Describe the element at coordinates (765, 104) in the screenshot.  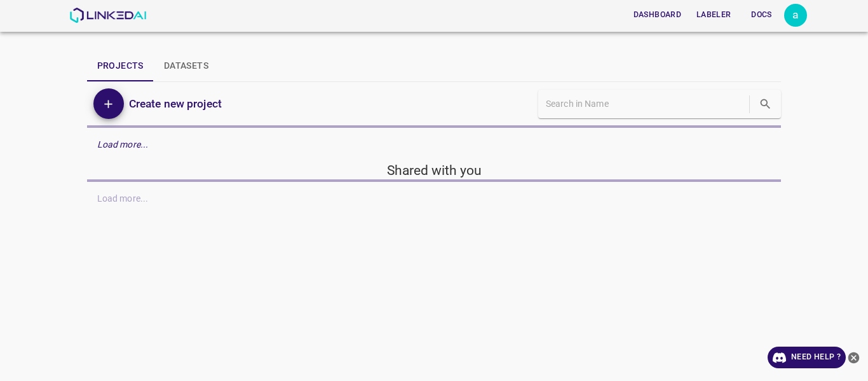
I see `button: search` at that location.